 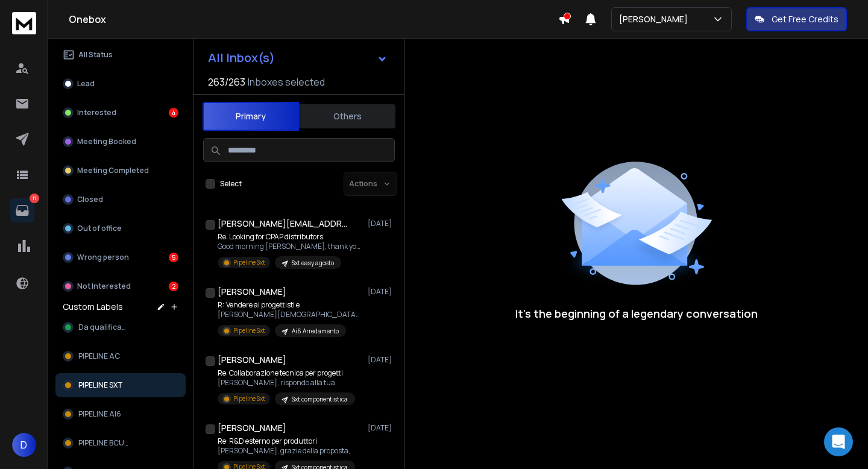 I want to click on button: PIPELINE AI6, so click(x=120, y=414).